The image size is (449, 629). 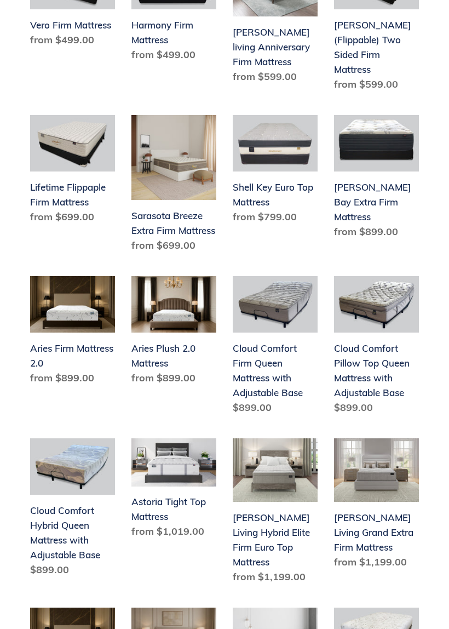 What do you see at coordinates (376, 347) in the screenshot?
I see `a: Cloud Comfort Pillow Top Queen Mattress with Adjustable Base` at bounding box center [376, 347].